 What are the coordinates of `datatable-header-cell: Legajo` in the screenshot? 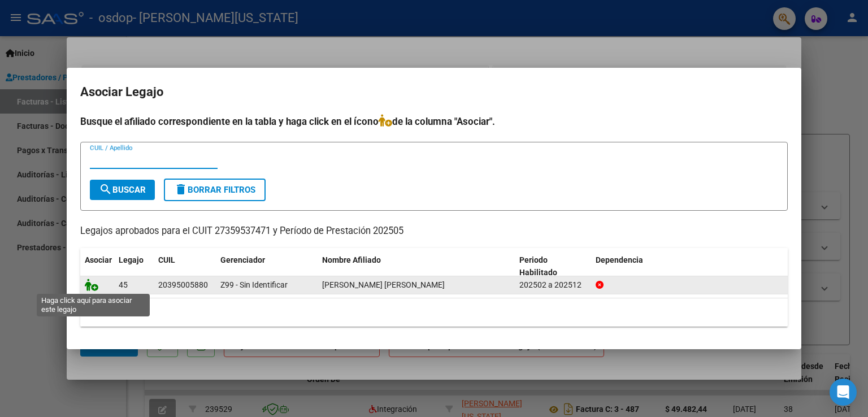 It's located at (134, 267).